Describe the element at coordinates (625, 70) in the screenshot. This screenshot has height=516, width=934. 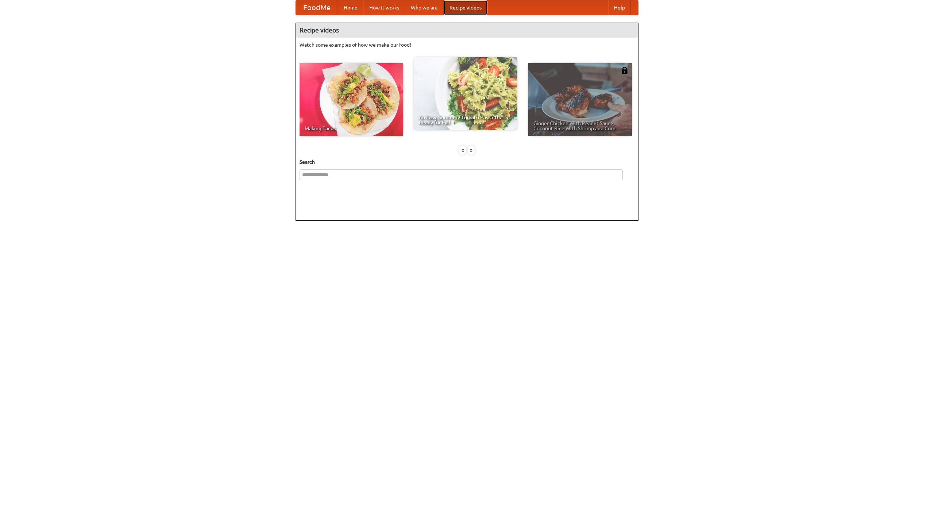
I see `img: 483408.png` at that location.